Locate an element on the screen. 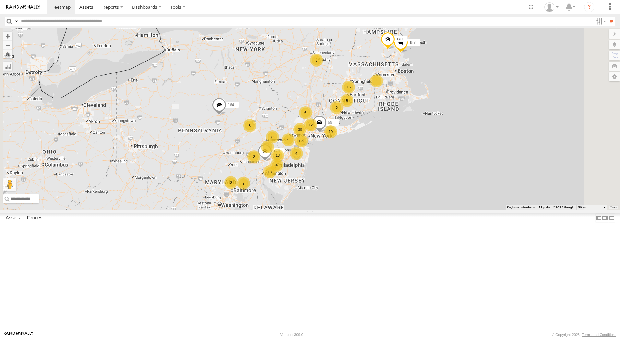 Image resolution: width=620 pixels, height=338 pixels. label: Hide Summary Table is located at coordinates (612, 218).